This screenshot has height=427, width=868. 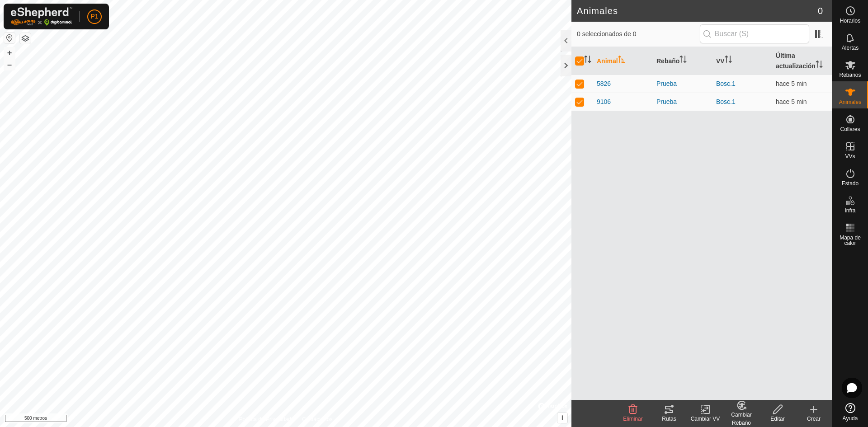 I want to click on font: Editar, so click(x=777, y=418).